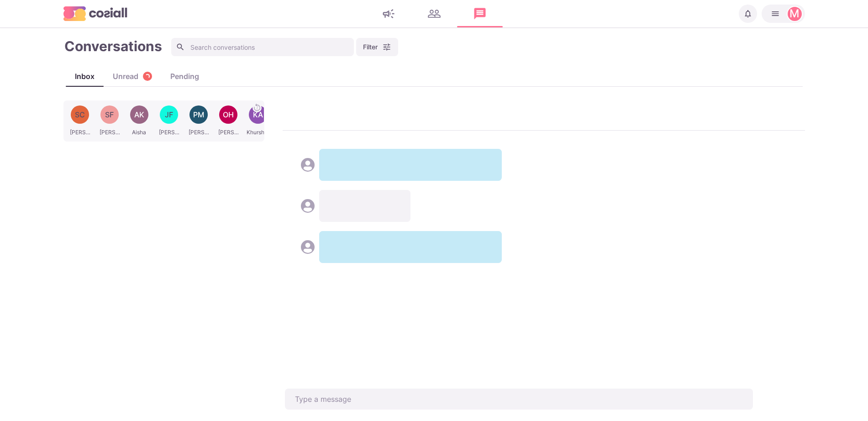 The height and width of the screenshot is (421, 868). What do you see at coordinates (113, 46) in the screenshot?
I see `h1: Conversations` at bounding box center [113, 46].